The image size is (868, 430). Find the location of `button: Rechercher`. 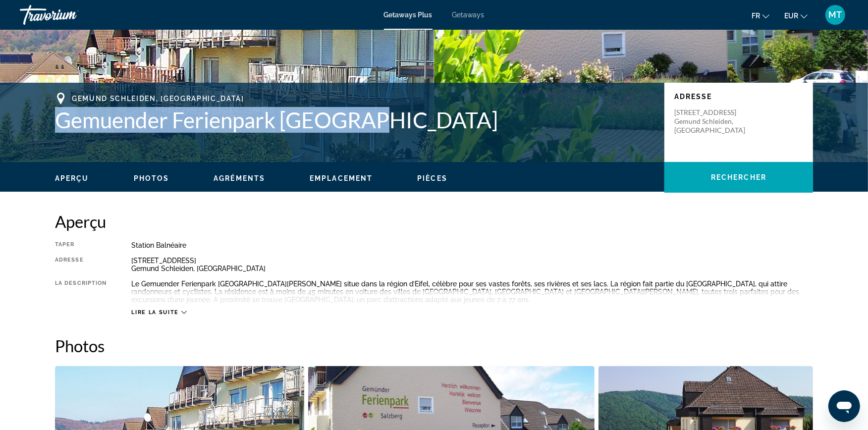

button: Rechercher is located at coordinates (739, 178).